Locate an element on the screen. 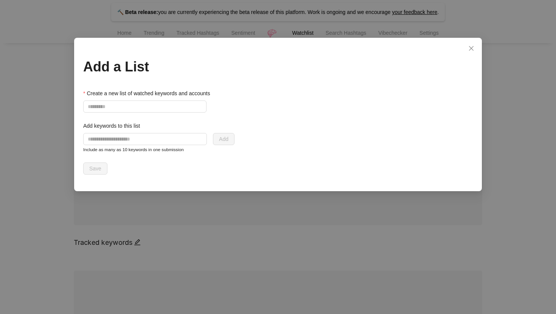 The height and width of the screenshot is (314, 556). button: Add is located at coordinates (224, 139).